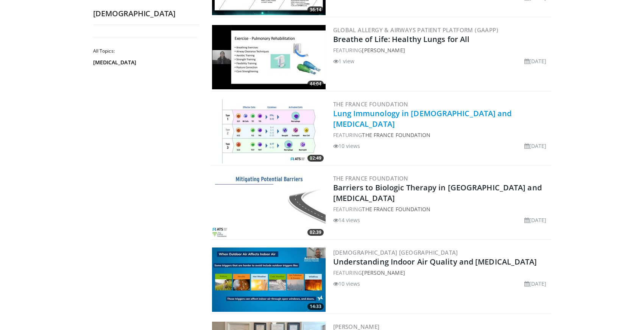  I want to click on a: Breathe of Life: Healthy Lungs for All, so click(401, 39).